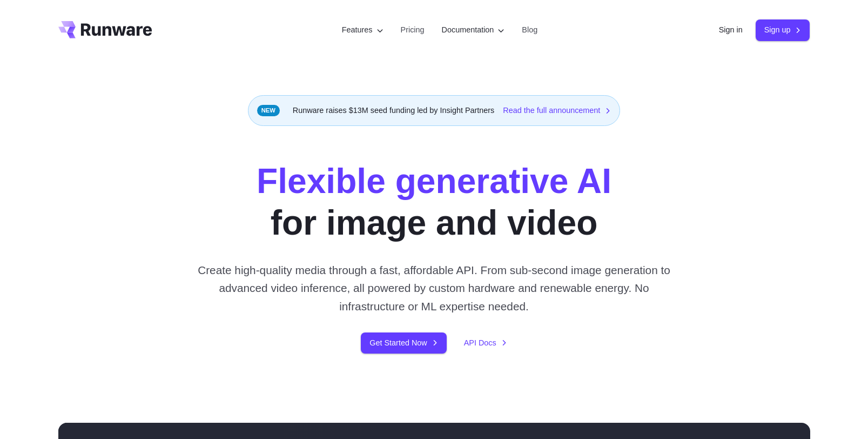  Describe the element at coordinates (362, 30) in the screenshot. I see `label: Features` at that location.